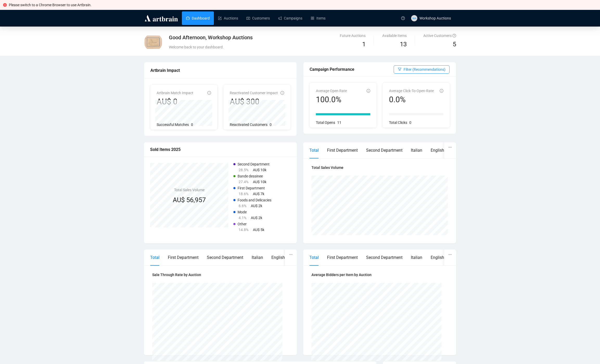  What do you see at coordinates (454, 44) in the screenshot?
I see `span: 5` at bounding box center [454, 44].